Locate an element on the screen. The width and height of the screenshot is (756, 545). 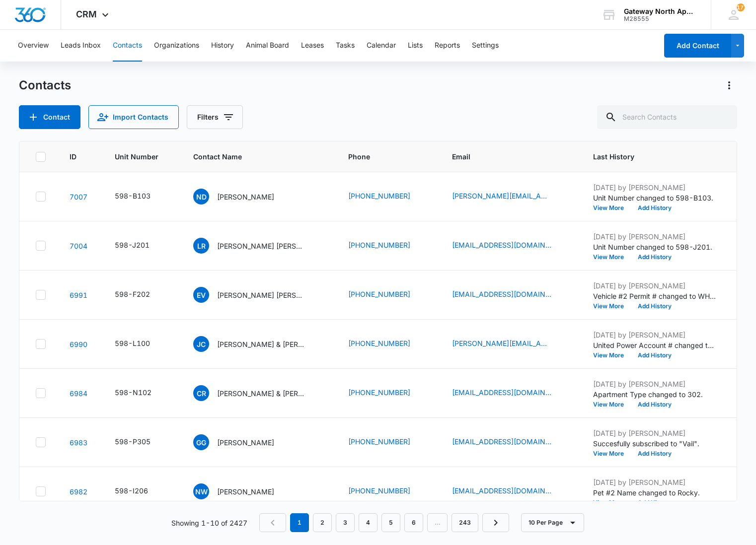
button: Filters is located at coordinates (214, 117).